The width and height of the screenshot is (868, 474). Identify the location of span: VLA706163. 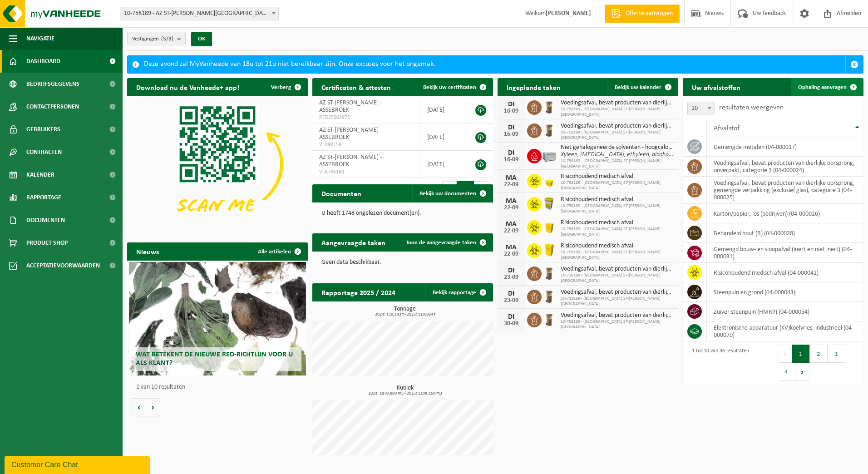
(366, 172).